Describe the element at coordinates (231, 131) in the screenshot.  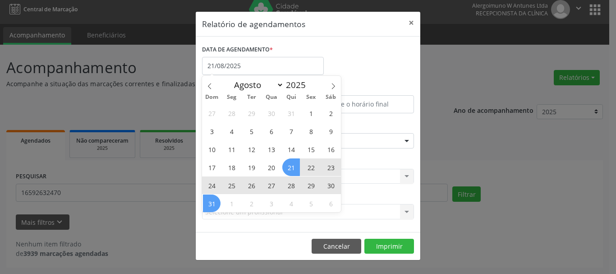
I see `span: Agosto 4, 2025` at that location.